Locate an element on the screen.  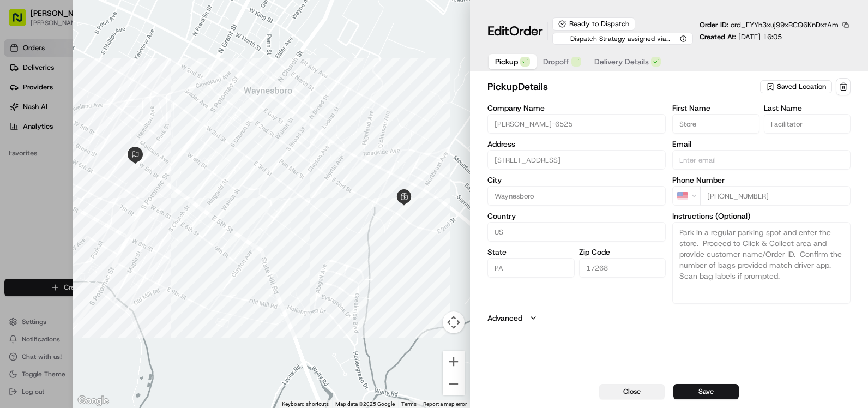
input: Enter last name is located at coordinates (807, 124).